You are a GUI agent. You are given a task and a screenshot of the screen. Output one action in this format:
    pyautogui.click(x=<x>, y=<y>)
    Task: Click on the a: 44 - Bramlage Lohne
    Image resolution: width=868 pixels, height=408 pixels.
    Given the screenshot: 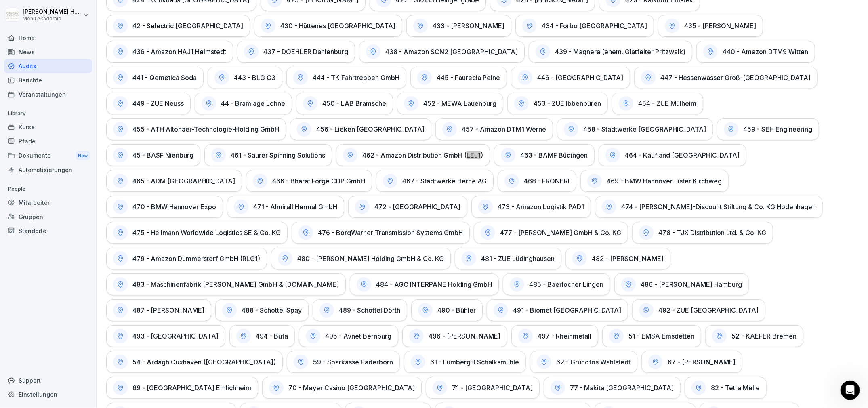 What is the action you would take?
    pyautogui.click(x=243, y=103)
    